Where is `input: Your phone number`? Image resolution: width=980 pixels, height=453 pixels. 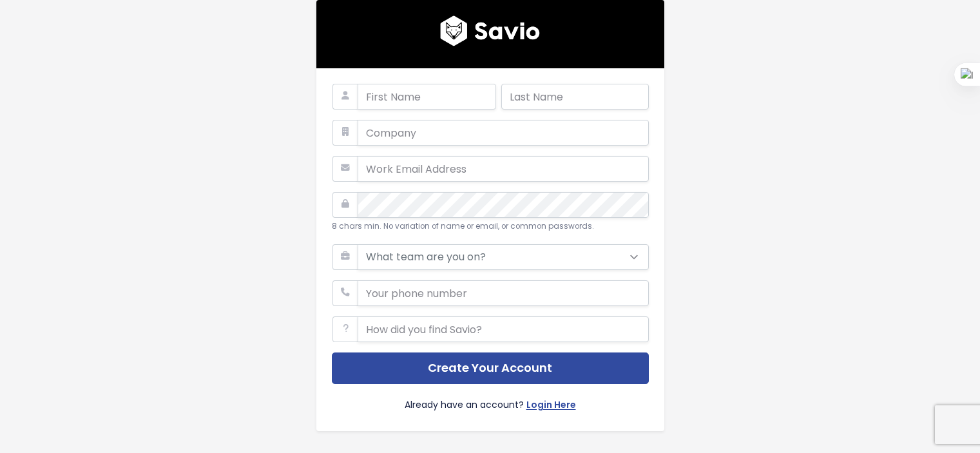
input: Your phone number is located at coordinates (503, 293).